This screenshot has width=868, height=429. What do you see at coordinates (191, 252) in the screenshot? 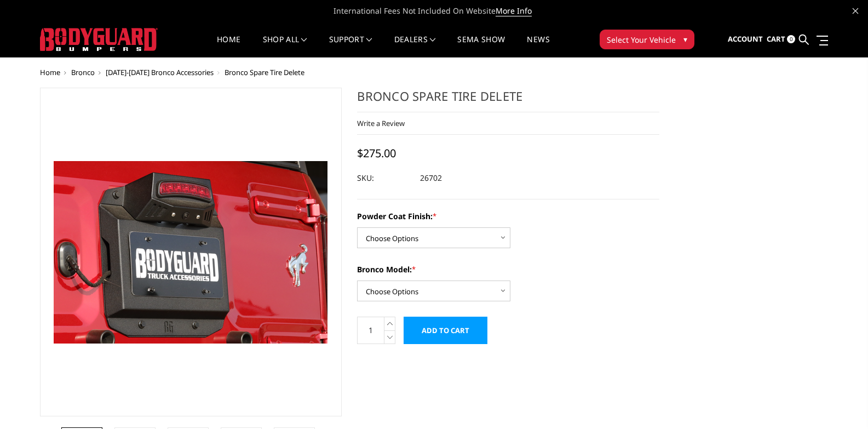
I see `a: Bronco Spare Tire Delete` at bounding box center [191, 252].